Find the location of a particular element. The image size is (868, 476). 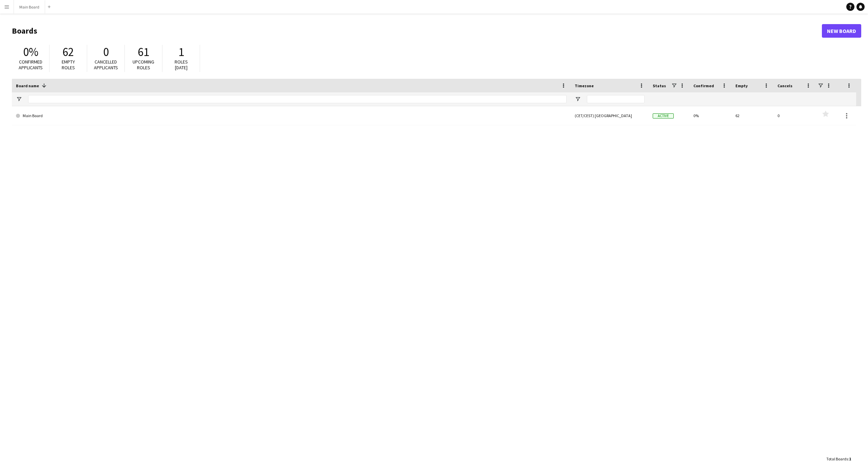

span: 61 is located at coordinates (144, 52).